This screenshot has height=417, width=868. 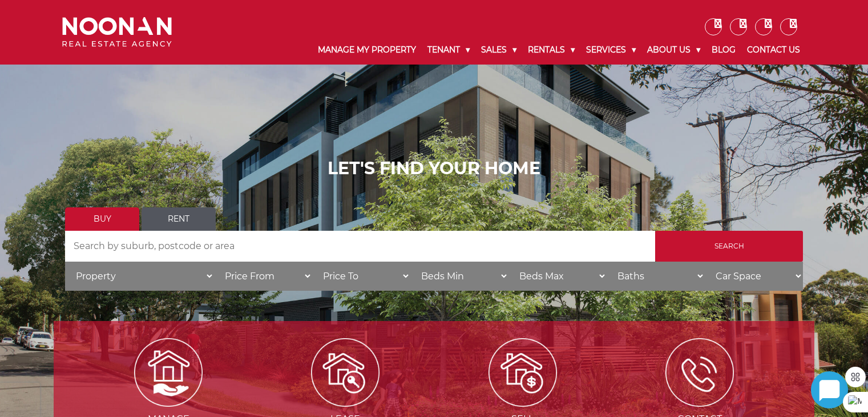 What do you see at coordinates (102, 218) in the screenshot?
I see `a: Buy` at bounding box center [102, 218].